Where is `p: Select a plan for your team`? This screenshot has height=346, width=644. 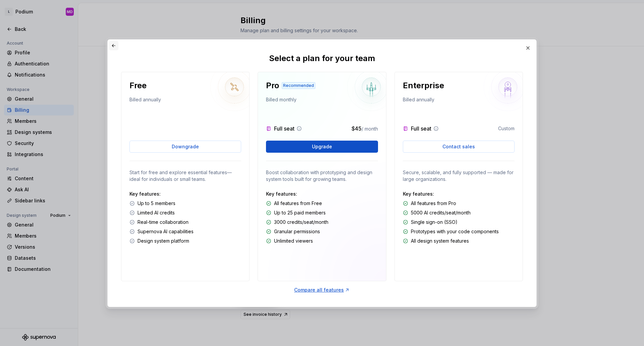 p: Select a plan for your team is located at coordinates (322, 58).